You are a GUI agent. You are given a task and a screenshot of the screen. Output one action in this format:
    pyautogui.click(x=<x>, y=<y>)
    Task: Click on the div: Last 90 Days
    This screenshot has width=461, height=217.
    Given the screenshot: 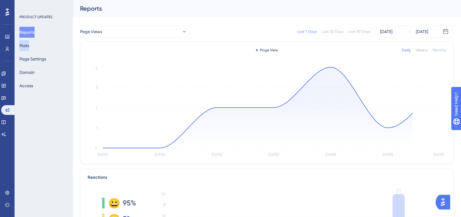 What is the action you would take?
    pyautogui.click(x=359, y=32)
    